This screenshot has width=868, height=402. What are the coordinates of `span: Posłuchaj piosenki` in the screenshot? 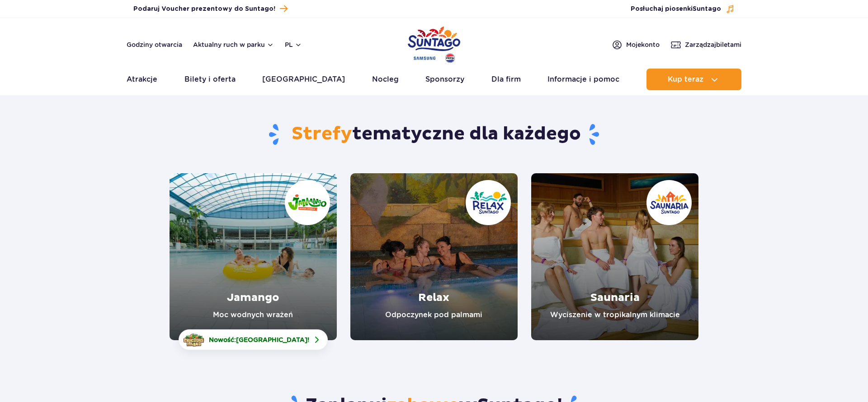 It's located at (676, 9).